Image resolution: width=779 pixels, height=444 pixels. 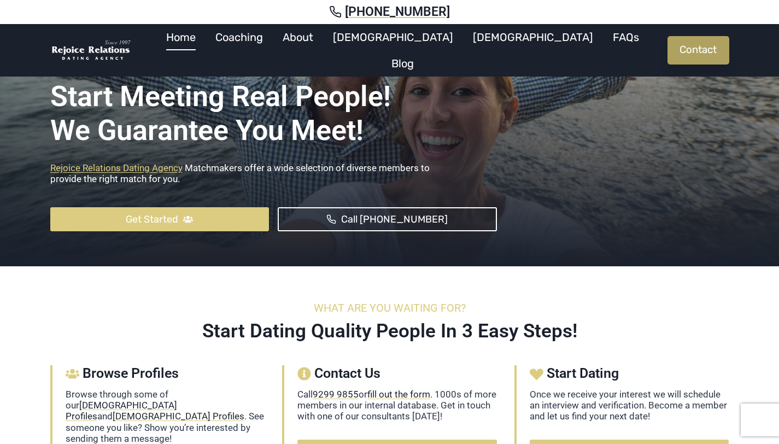 I want to click on a: Blog, so click(x=402, y=63).